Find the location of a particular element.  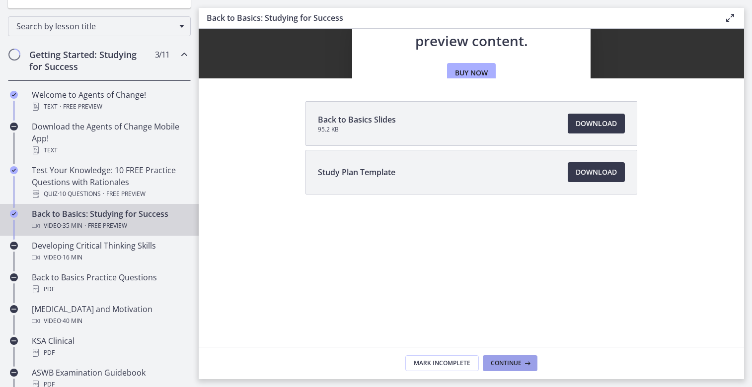

button: Continue is located at coordinates (510, 364).